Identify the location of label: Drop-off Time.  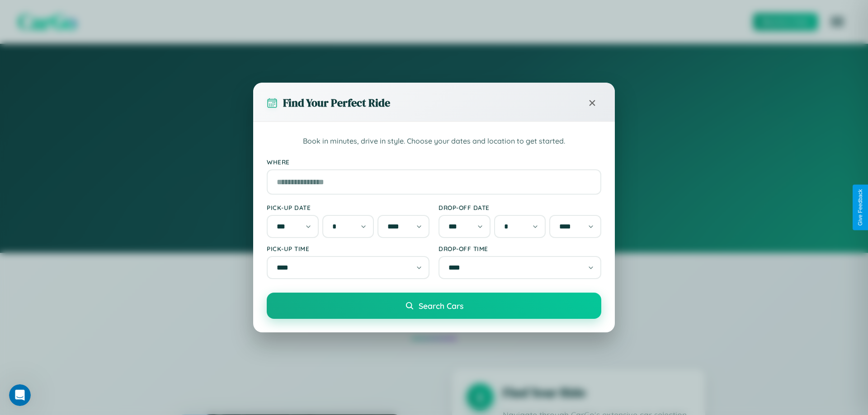
(519, 248).